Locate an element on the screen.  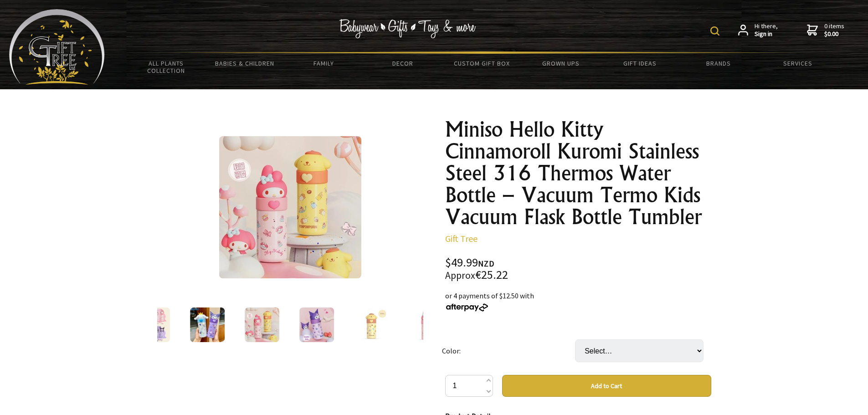
a: Hi there,Sign in is located at coordinates (757, 30).